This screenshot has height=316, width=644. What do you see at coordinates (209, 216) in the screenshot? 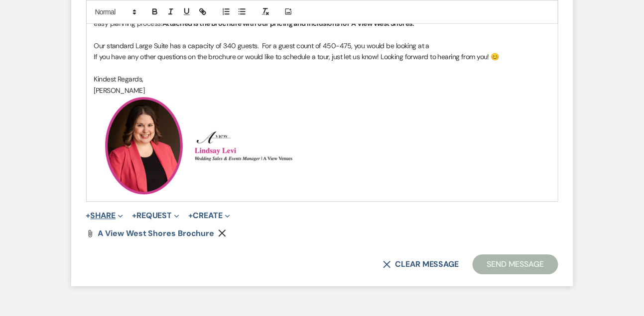
I see `button: Create` at bounding box center [209, 216].